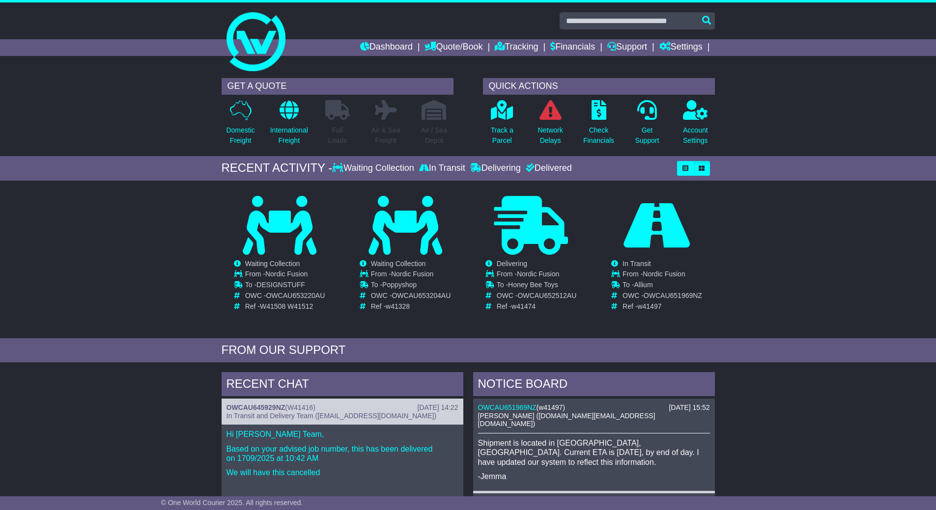  What do you see at coordinates (240, 125) in the screenshot?
I see `a: DomesticFreight` at bounding box center [240, 125].